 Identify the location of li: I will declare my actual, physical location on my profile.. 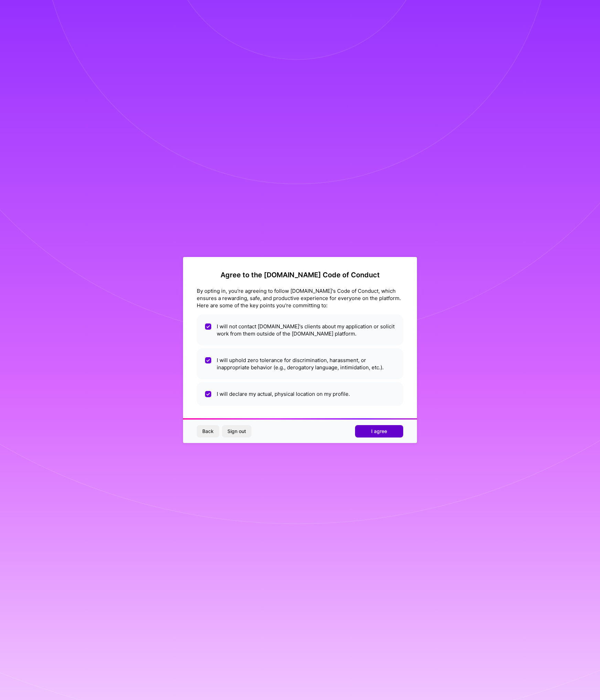
(300, 394).